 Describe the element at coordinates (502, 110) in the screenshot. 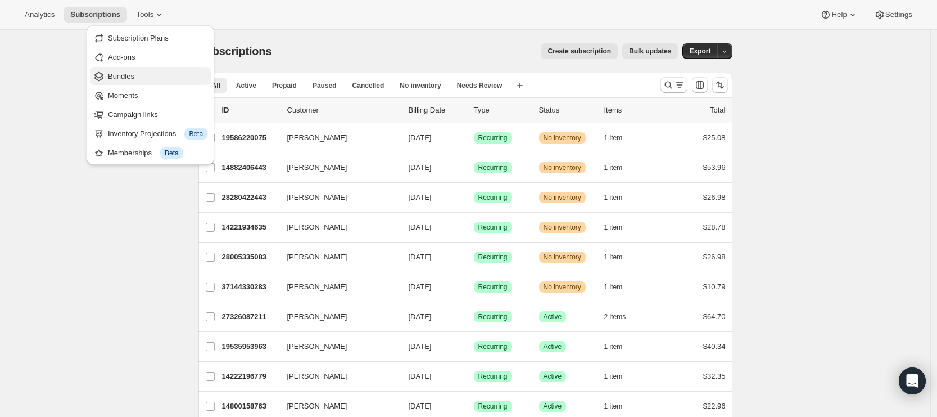

I see `div: Type` at that location.